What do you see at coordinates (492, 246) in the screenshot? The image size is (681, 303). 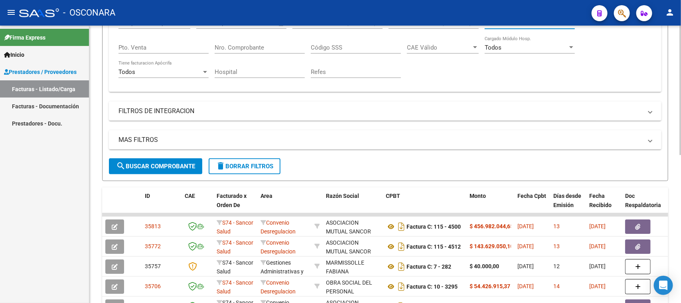 I see `strong: $ 143.629.050,10` at bounding box center [492, 246].